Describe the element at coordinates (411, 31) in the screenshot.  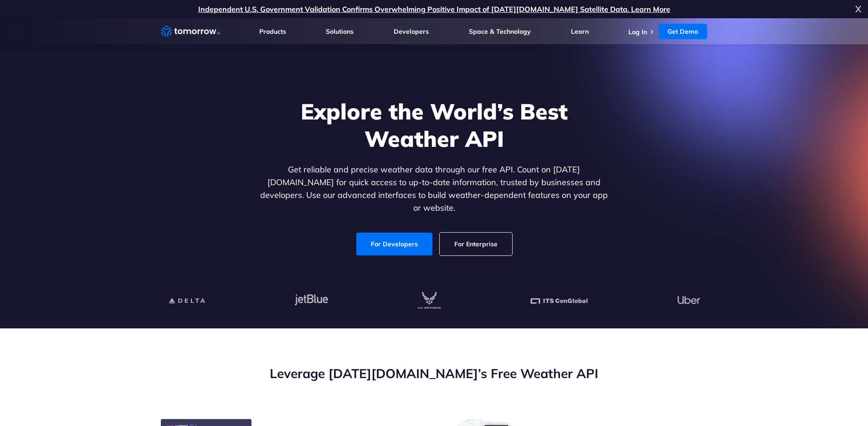
I see `a: Developers` at that location.